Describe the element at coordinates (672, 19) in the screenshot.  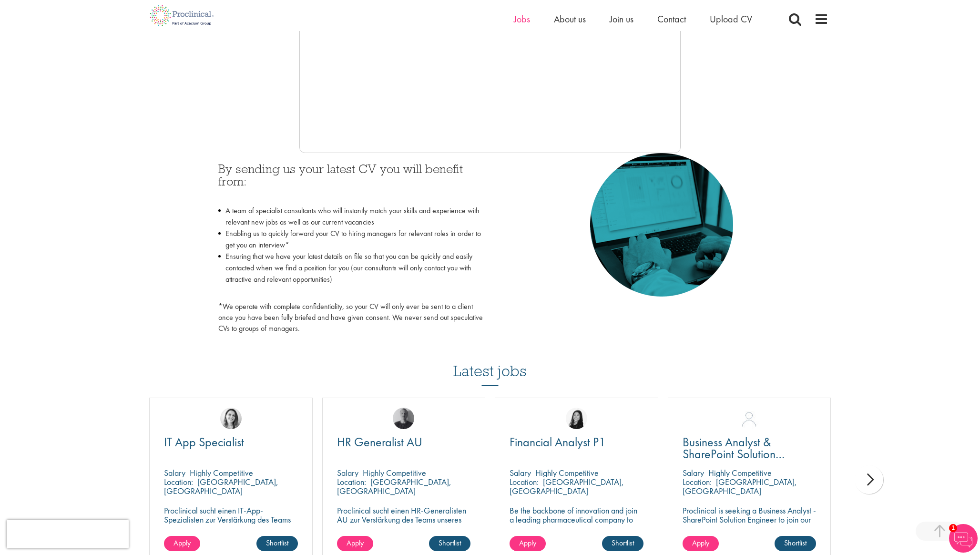
I see `a: Contact` at that location.